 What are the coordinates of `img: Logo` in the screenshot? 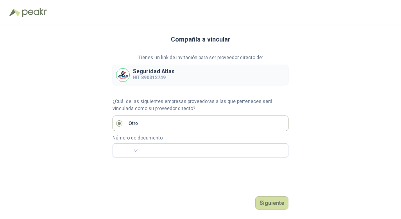 It's located at (15, 13).